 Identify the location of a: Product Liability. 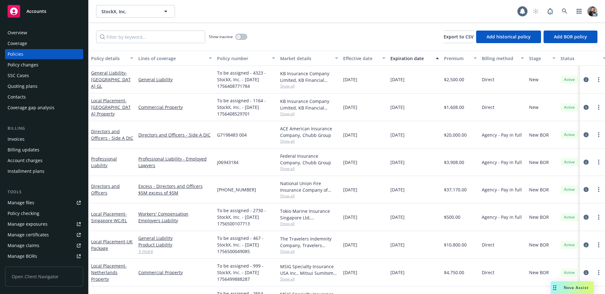
(175, 245).